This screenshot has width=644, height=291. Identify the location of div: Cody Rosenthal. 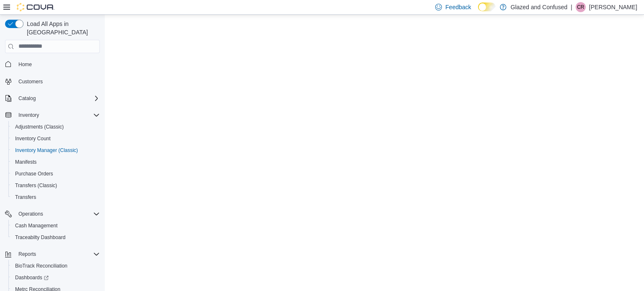
(581, 7).